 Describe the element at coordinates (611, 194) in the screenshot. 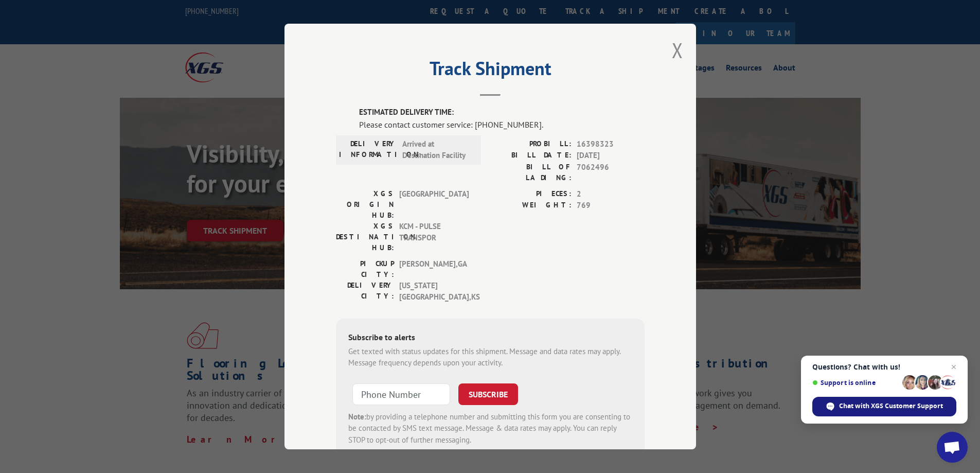

I see `span: 2` at that location.